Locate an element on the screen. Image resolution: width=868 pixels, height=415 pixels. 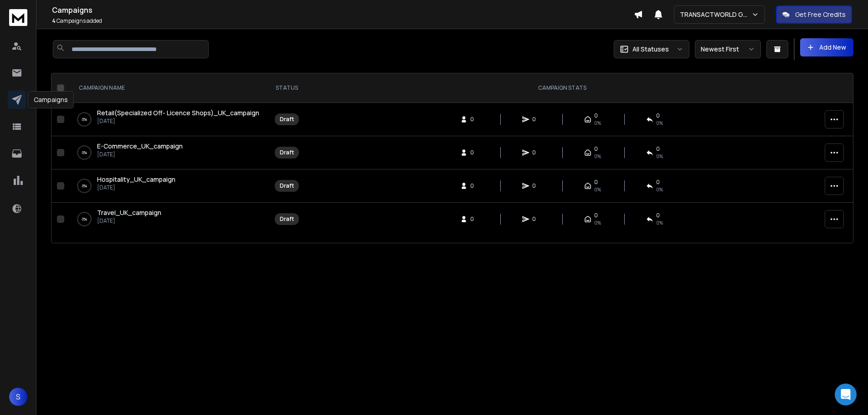
p: All Statuses is located at coordinates (651, 49).